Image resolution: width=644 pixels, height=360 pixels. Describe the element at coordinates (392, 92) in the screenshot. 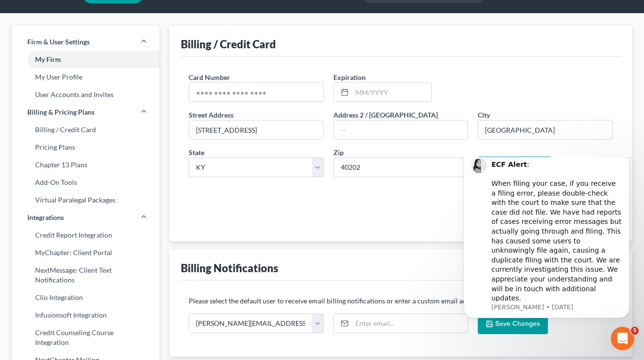

I see `input: MM/YYYY` at that location.